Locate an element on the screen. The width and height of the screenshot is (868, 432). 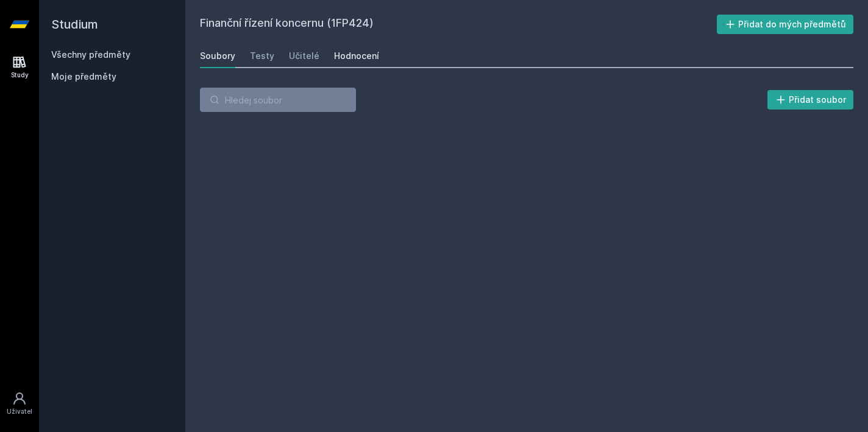
input: Hledej soubor is located at coordinates (278, 100).